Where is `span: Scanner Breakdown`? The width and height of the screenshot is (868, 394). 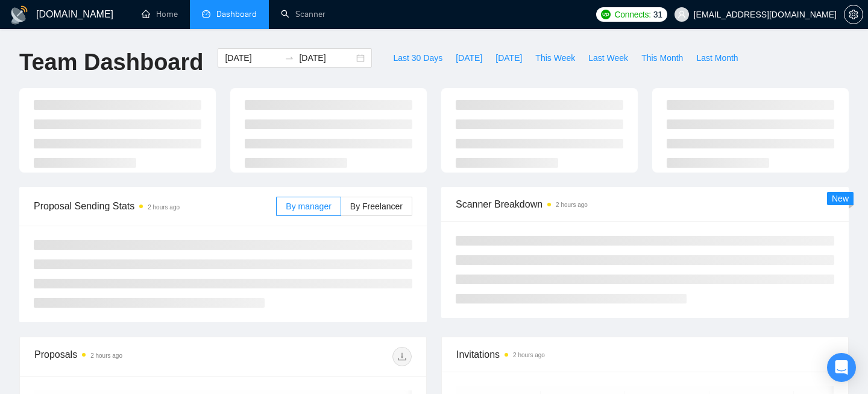 span: Scanner Breakdown is located at coordinates (645, 204).